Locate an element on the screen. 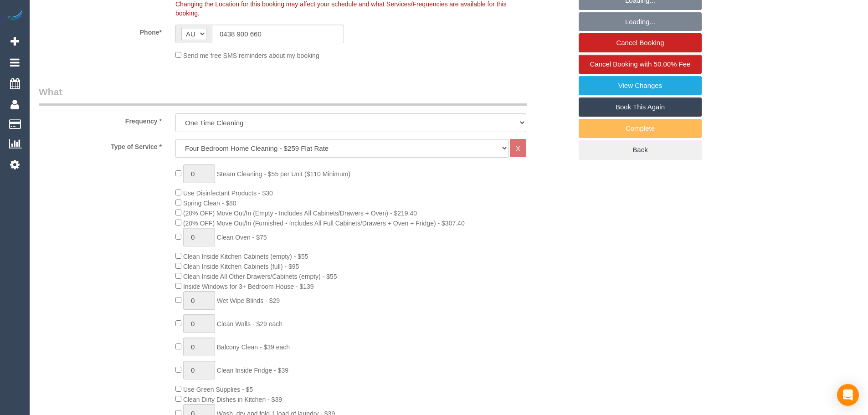 This screenshot has height=415, width=868. a: Back is located at coordinates (640, 150).